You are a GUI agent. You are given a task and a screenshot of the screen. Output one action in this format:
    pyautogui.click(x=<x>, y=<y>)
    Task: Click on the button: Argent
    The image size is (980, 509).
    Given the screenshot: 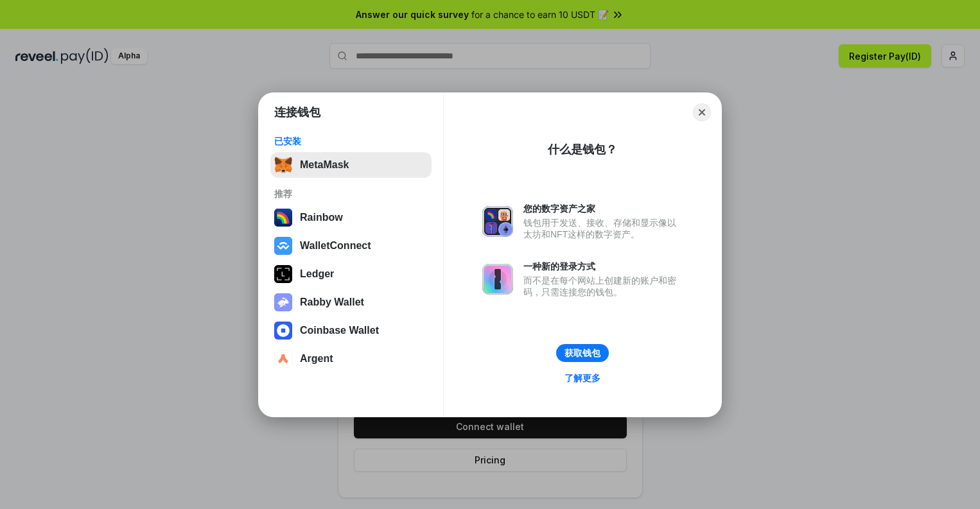 What is the action you would take?
    pyautogui.click(x=350, y=359)
    